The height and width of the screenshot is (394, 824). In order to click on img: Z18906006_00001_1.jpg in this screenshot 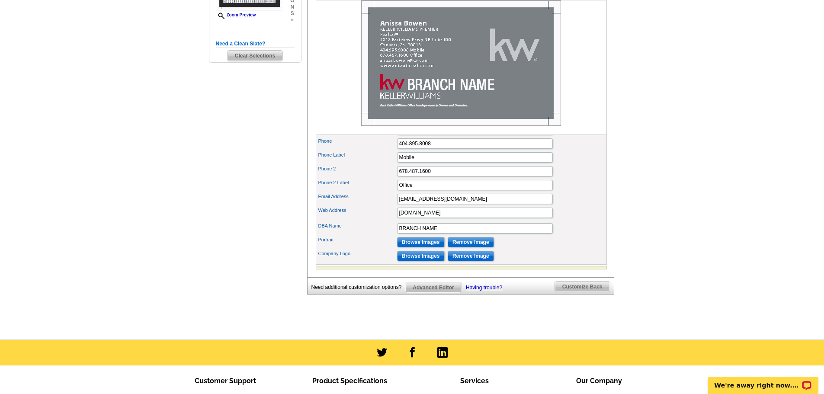, I will do `click(461, 63)`.